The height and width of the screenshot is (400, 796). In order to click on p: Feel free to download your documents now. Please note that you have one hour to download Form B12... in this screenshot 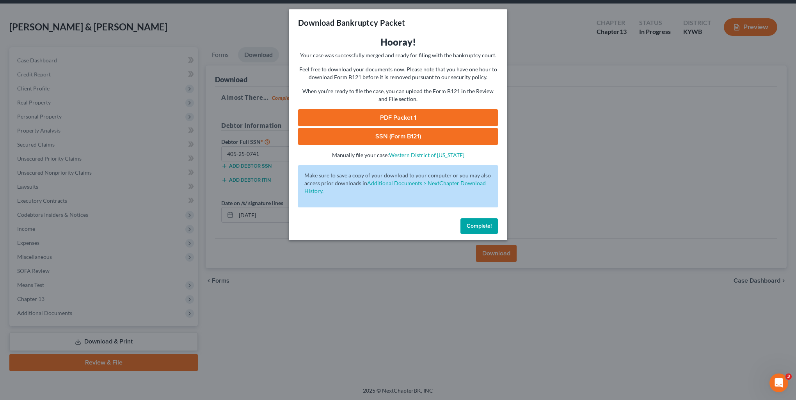, I will do `click(398, 73)`.